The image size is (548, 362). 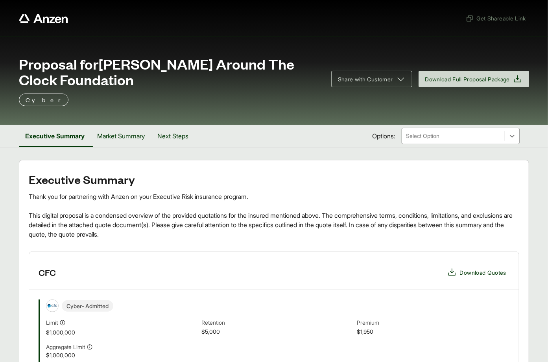 I want to click on button: Next Steps, so click(x=173, y=136).